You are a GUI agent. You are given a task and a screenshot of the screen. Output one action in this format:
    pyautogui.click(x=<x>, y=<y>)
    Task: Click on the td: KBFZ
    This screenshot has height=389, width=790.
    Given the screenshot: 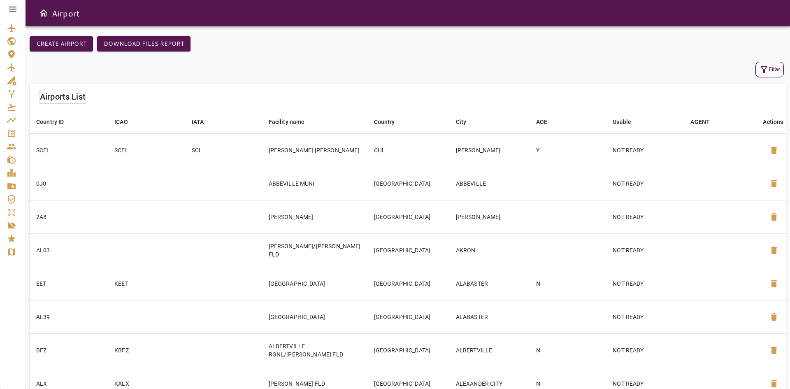 What is the action you would take?
    pyautogui.click(x=146, y=350)
    